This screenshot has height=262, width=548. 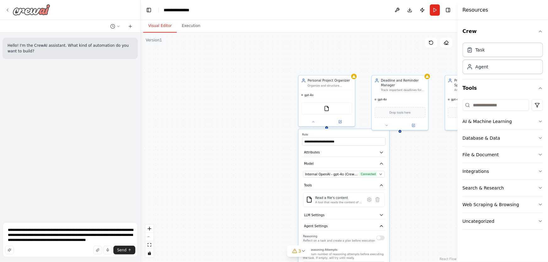 I want to click on button: File & Document, so click(x=502, y=155).